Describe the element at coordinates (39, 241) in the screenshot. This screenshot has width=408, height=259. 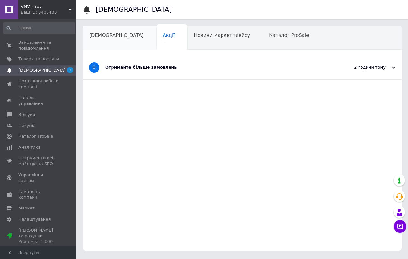
I see `div: Prom мікс 1 000` at that location.